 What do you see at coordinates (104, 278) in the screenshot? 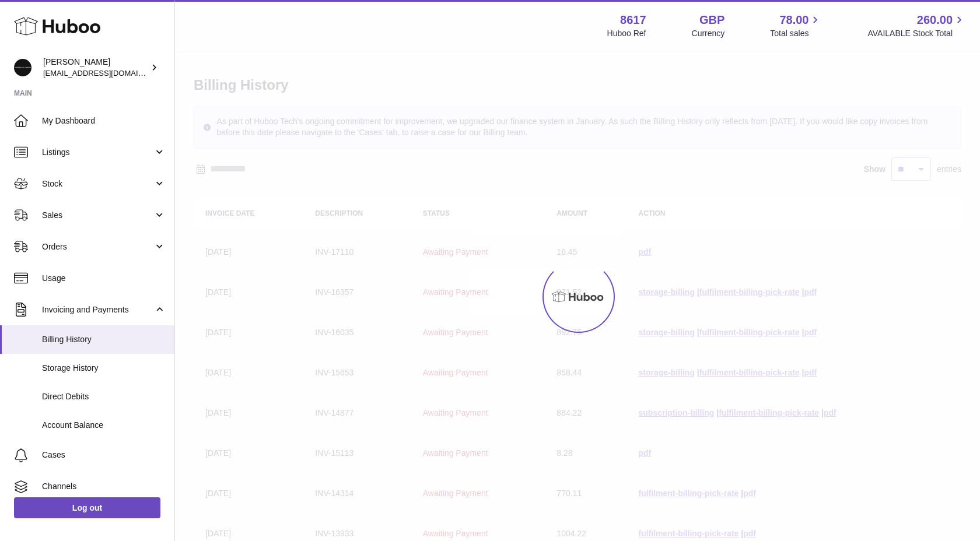
I see `span: Usage` at bounding box center [104, 278].